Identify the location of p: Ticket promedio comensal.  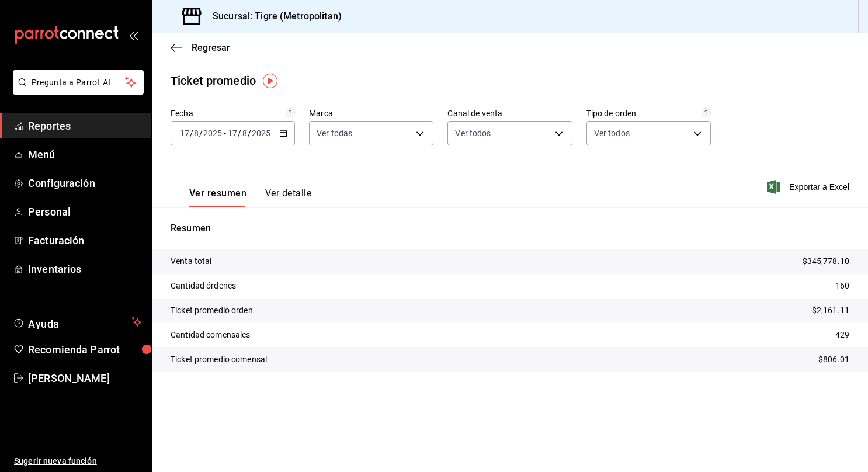
(218, 359).